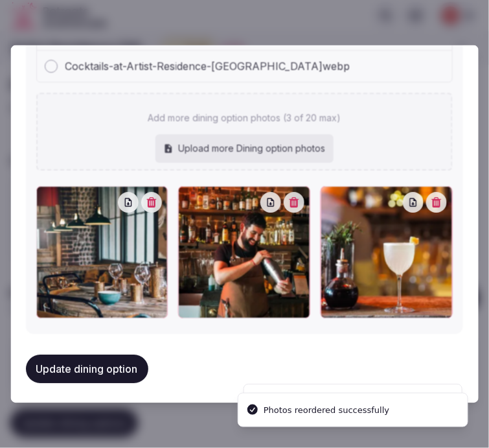 The height and width of the screenshot is (448, 489). Describe the element at coordinates (244, 252) in the screenshot. I see `div: Bartender+Blake's+Bistro+&+Cocktail+Bar.webp` at that location.